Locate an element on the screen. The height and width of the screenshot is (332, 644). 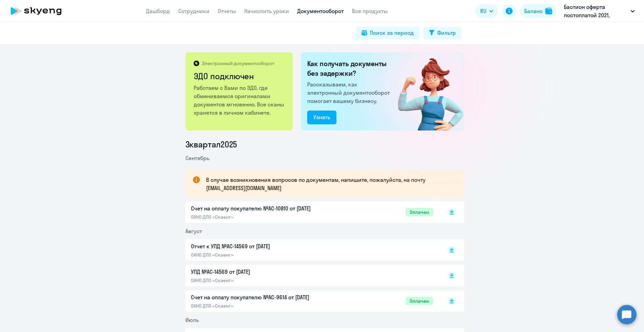
button: Балансbalance is located at coordinates (538, 11).